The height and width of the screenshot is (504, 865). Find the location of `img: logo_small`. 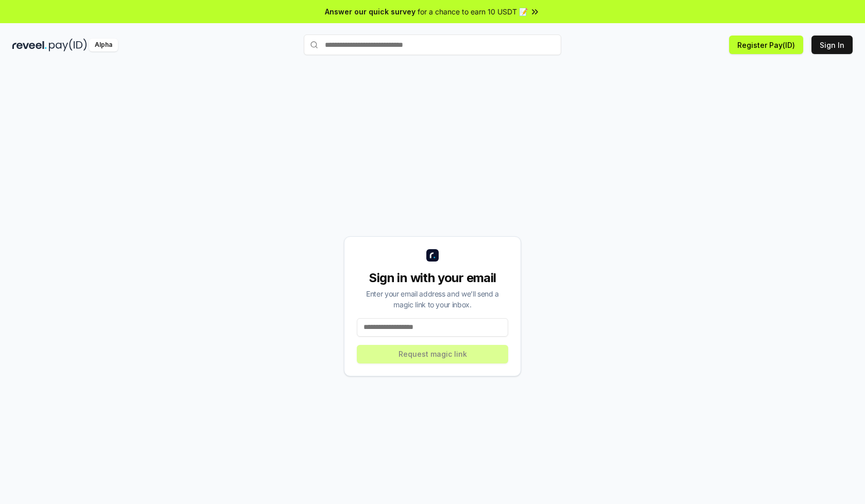

img: logo_small is located at coordinates (432, 255).